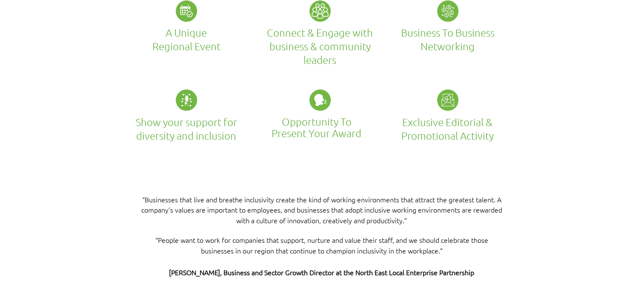 The width and height of the screenshot is (644, 308). Describe the element at coordinates (320, 46) in the screenshot. I see `span: Connect & Engage with business & community leaders` at that location.